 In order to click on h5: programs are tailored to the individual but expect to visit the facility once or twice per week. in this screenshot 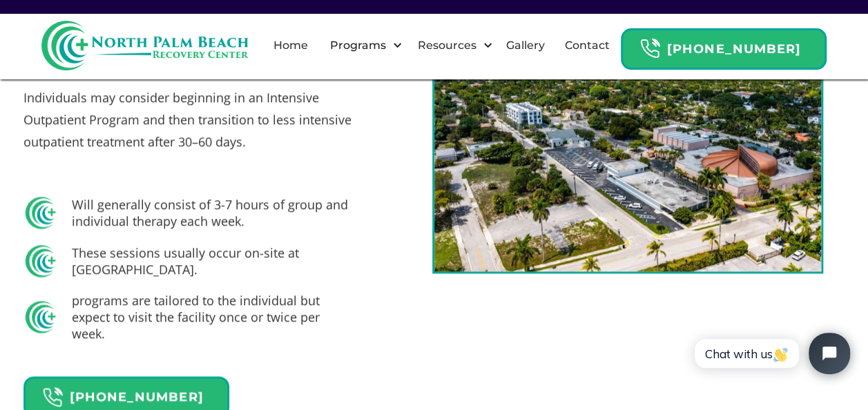, I will do `click(212, 317)`.